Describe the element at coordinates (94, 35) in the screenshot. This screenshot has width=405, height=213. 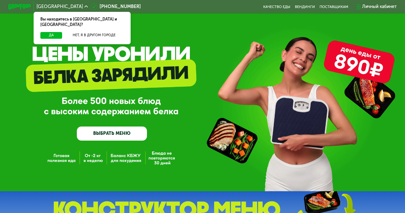
I see `button: Нет, я в другом городе` at that location.